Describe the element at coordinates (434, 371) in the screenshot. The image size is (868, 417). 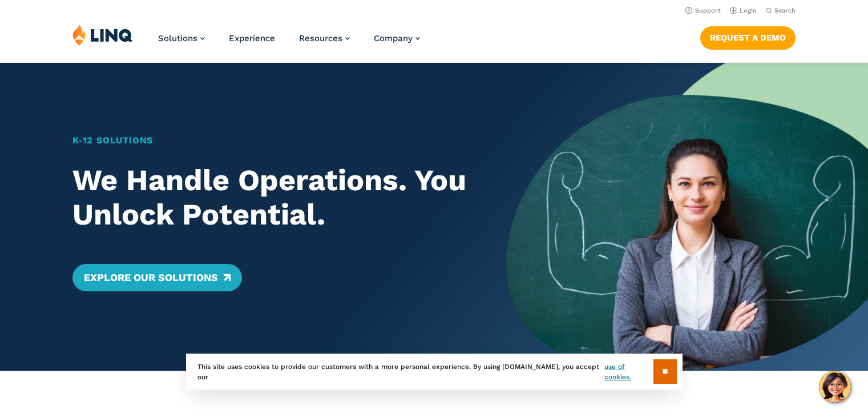
I see `div: This site uses cookies to provide our customers with a more personal experience. By using [DOMAIN...` at that location.